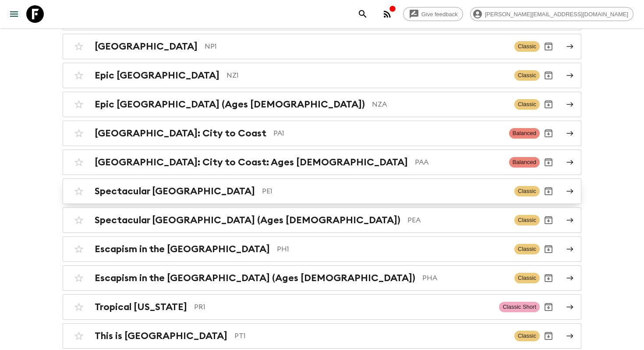  I want to click on p: PA1, so click(388, 133).